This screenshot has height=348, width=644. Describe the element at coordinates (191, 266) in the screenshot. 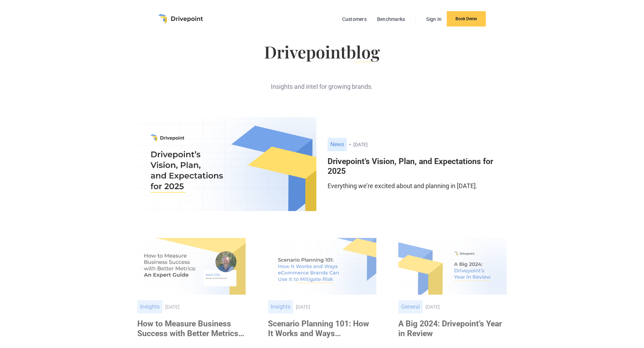

I see `img: How to Measure Business Success with Better Metrics: An Expert Guide` at that location.